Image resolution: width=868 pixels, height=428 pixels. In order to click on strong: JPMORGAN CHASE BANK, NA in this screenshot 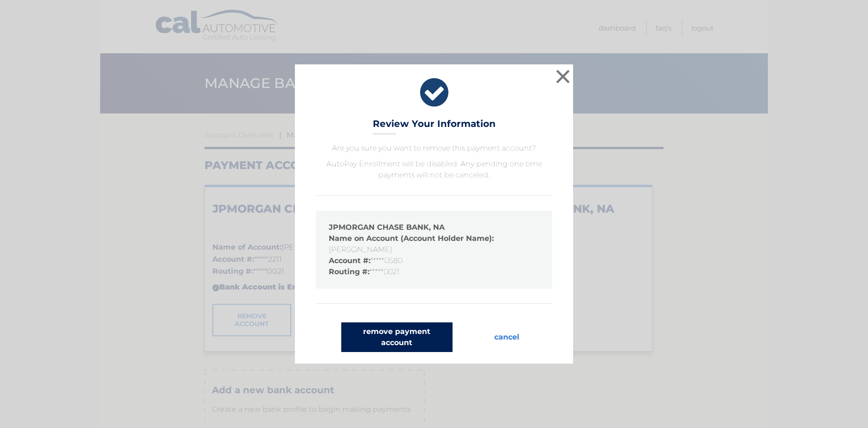, I will do `click(387, 227)`.